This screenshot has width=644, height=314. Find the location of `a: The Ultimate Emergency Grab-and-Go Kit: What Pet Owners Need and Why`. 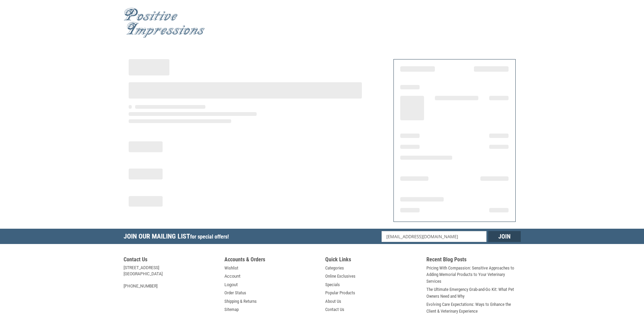

a: The Ultimate Emergency Grab-and-Go Kit: What Pet Owners Need and Why is located at coordinates (474, 292).